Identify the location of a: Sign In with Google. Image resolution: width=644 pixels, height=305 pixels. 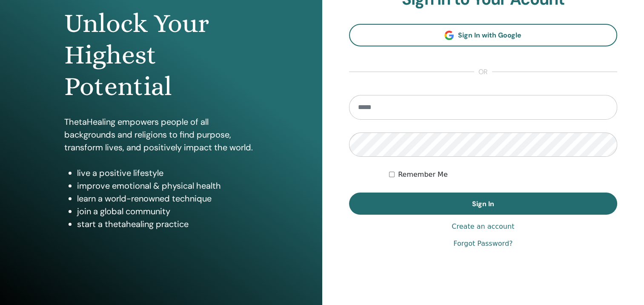
(483, 35).